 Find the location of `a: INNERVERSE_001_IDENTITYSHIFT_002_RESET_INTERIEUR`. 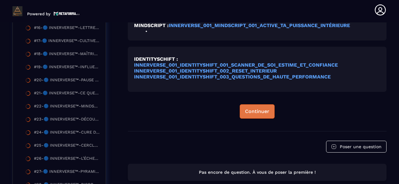

a: INNERVERSE_001_IDENTITYSHIFT_002_RESET_INTERIEUR is located at coordinates (206, 71).